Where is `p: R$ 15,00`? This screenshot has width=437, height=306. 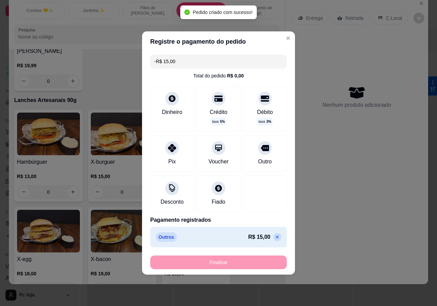
p: R$ 15,00 is located at coordinates (259, 237).